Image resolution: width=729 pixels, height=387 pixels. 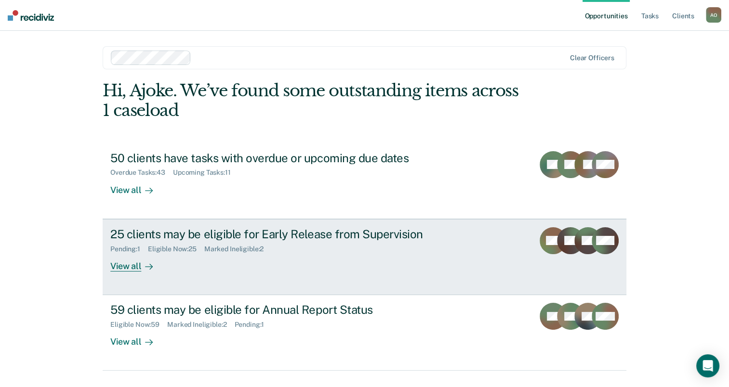 I want to click on a: 59 clients may be eligible for Annual Report StatusEligible Now:59Marked Ineligible:2Pending:1Vie..., so click(x=364, y=333).